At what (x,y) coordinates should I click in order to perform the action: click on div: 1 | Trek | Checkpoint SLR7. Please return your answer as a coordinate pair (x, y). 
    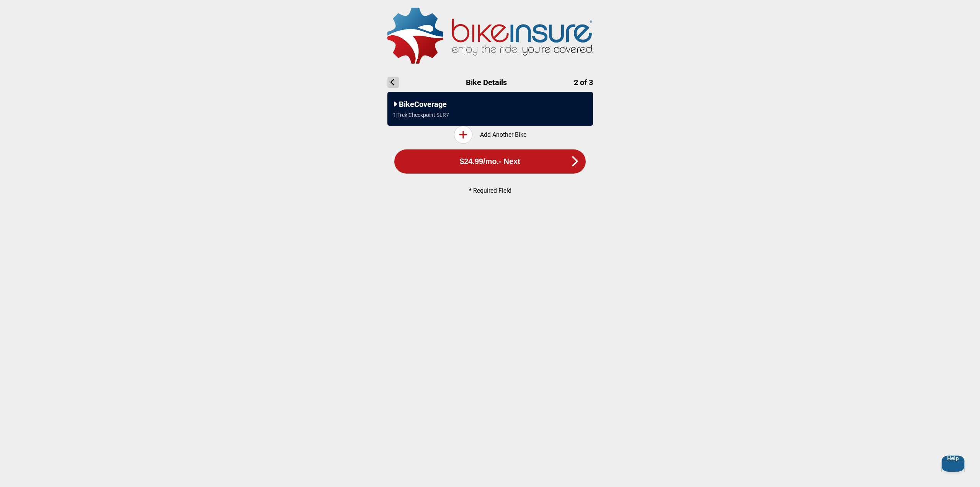
    Looking at the image, I should click on (421, 115).